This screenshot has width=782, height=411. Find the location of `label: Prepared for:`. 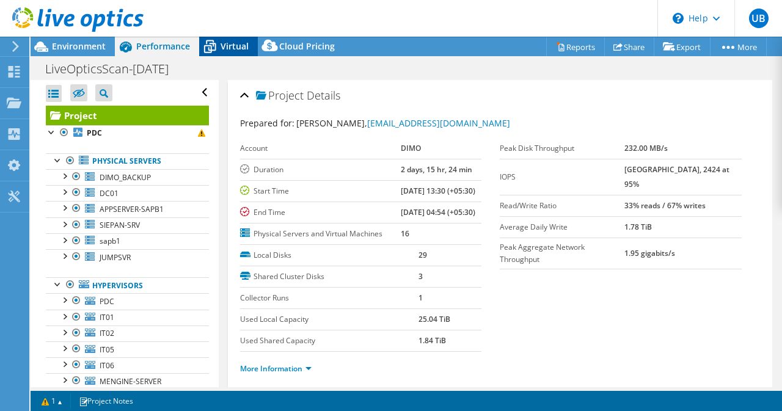

label: Prepared for: is located at coordinates (267, 123).